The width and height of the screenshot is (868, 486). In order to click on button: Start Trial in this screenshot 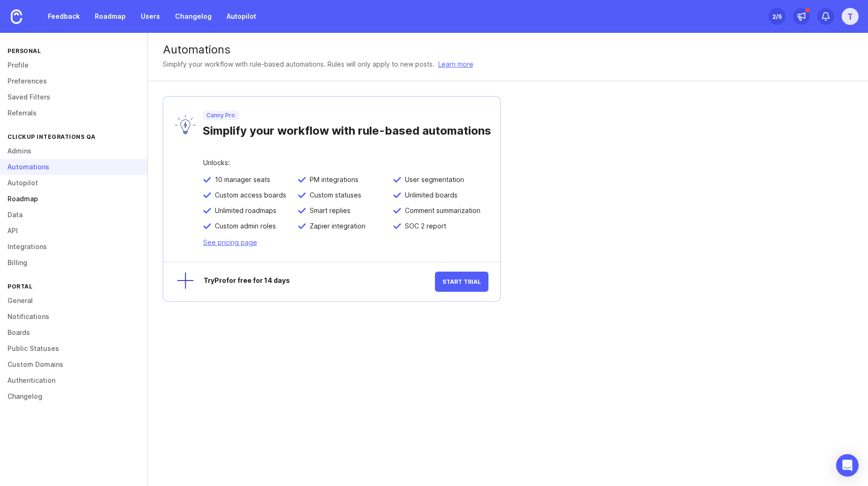, I will do `click(462, 281)`.